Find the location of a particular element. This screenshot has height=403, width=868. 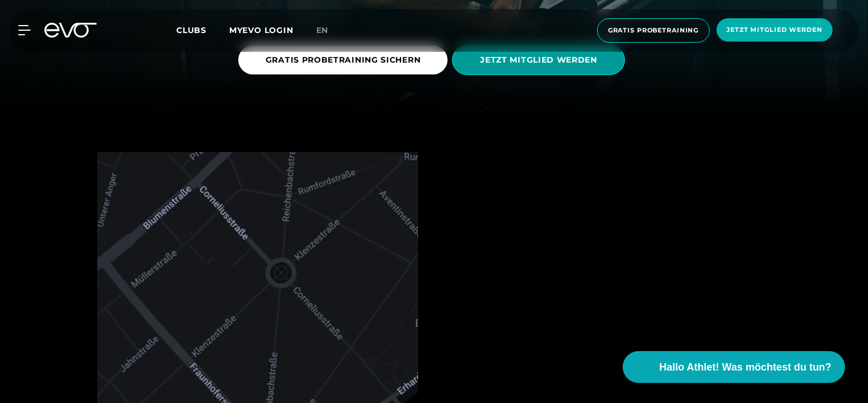

a: MYEVO LOGIN is located at coordinates (261, 30).